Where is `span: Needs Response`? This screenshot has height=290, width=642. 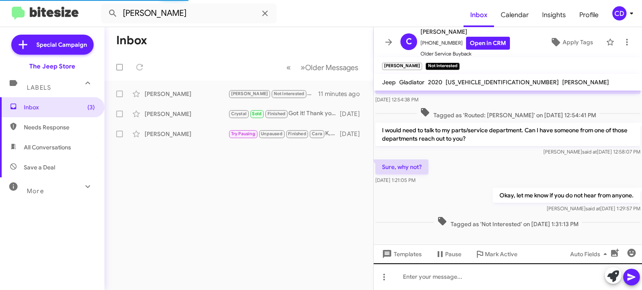 span: Needs Response is located at coordinates (59, 127).